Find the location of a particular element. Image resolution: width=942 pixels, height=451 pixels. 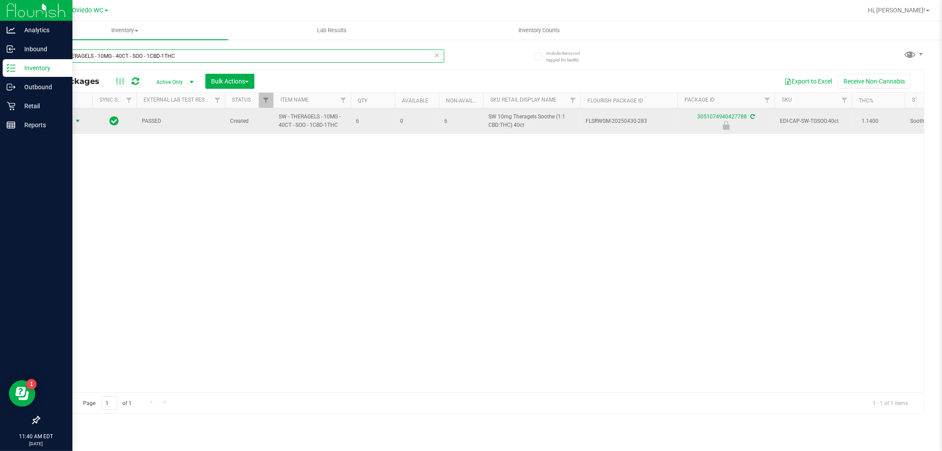

span: 1 is located at coordinates (5, 5).